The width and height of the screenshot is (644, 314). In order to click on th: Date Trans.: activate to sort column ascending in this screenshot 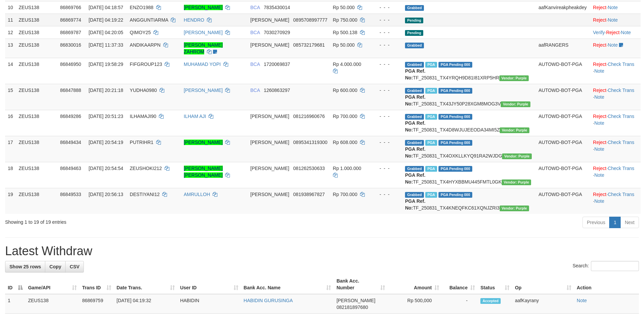, I will do `click(146, 284)`.